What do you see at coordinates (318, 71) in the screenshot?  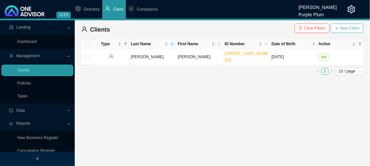 I see `button: left` at bounding box center [318, 71].